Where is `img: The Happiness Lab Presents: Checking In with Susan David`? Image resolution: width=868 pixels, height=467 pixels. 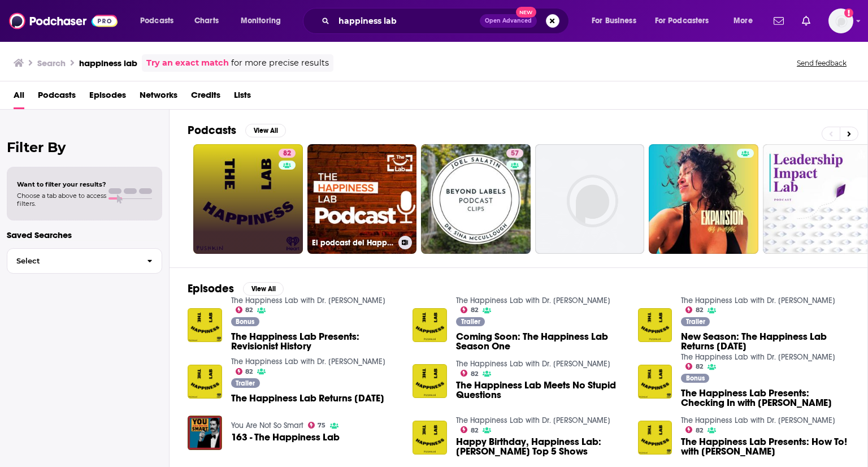 img: The Happiness Lab Presents: Checking In with Susan David is located at coordinates (655, 381).